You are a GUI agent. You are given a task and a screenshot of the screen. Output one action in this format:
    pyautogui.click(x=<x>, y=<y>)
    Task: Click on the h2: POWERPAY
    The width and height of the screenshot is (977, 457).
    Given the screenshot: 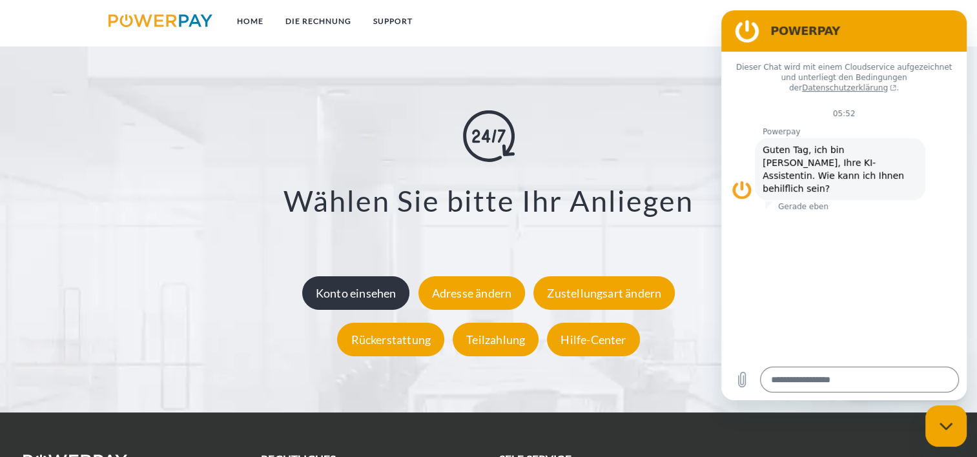 What is the action you would take?
    pyautogui.click(x=141, y=21)
    